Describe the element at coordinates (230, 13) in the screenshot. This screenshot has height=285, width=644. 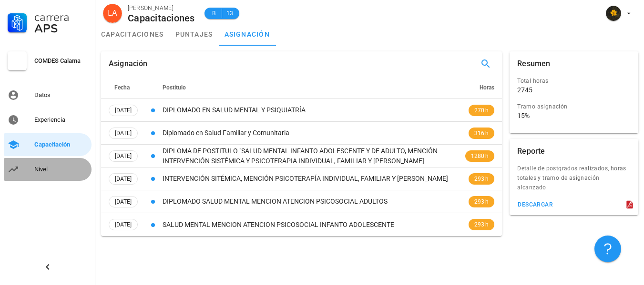
I see `span: 13` at that location.